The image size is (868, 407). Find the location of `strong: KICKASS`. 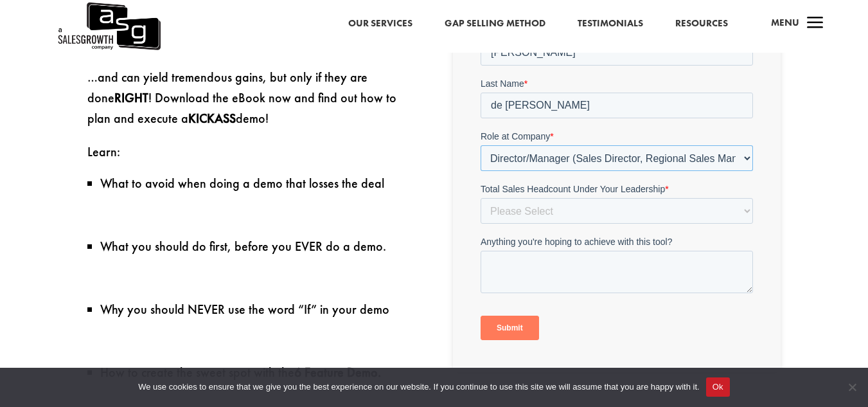

strong: KICKASS is located at coordinates (212, 119).